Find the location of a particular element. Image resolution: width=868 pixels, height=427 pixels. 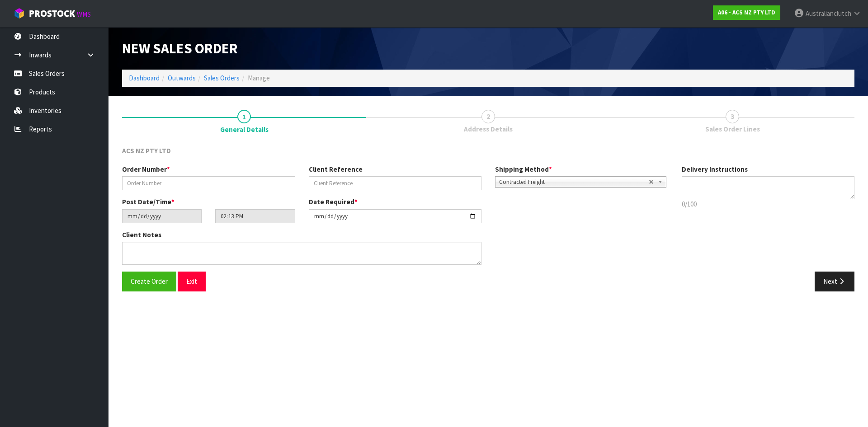

label: Client Reference is located at coordinates (336, 169).